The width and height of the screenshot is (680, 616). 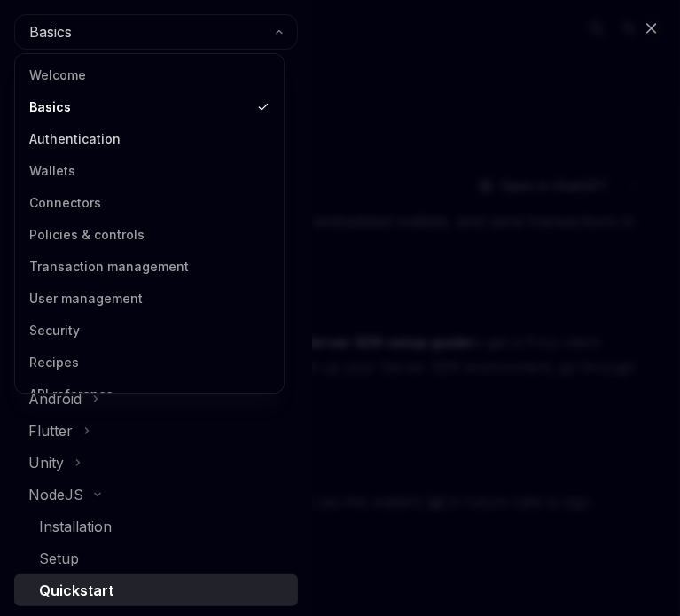 I want to click on div: Android, so click(x=55, y=399).